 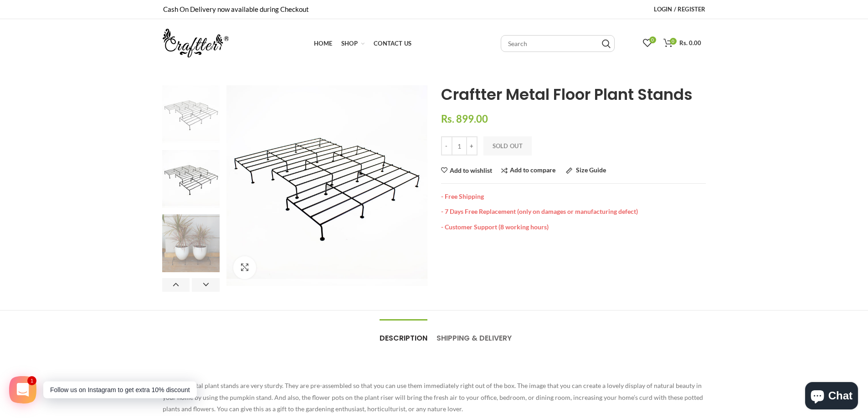 What do you see at coordinates (533, 169) in the screenshot?
I see `span: Add to compare` at bounding box center [533, 169].